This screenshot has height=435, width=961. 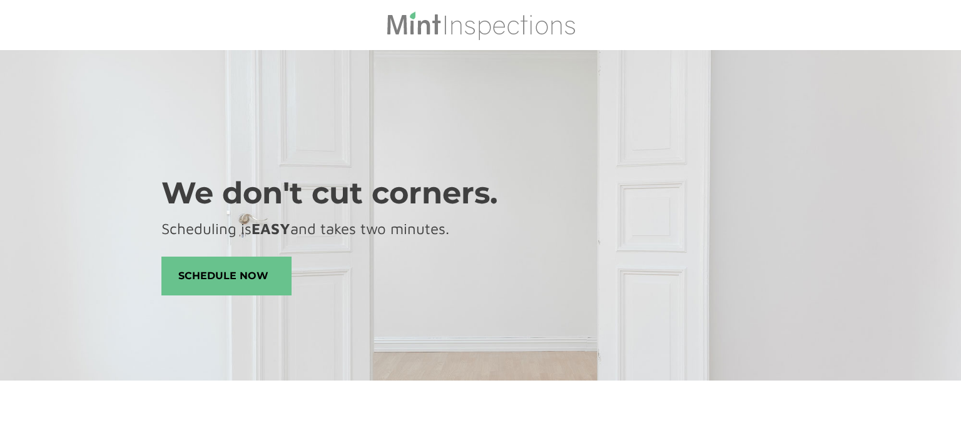 What do you see at coordinates (481, 25) in the screenshot?
I see `img: Mint Inspections` at bounding box center [481, 25].